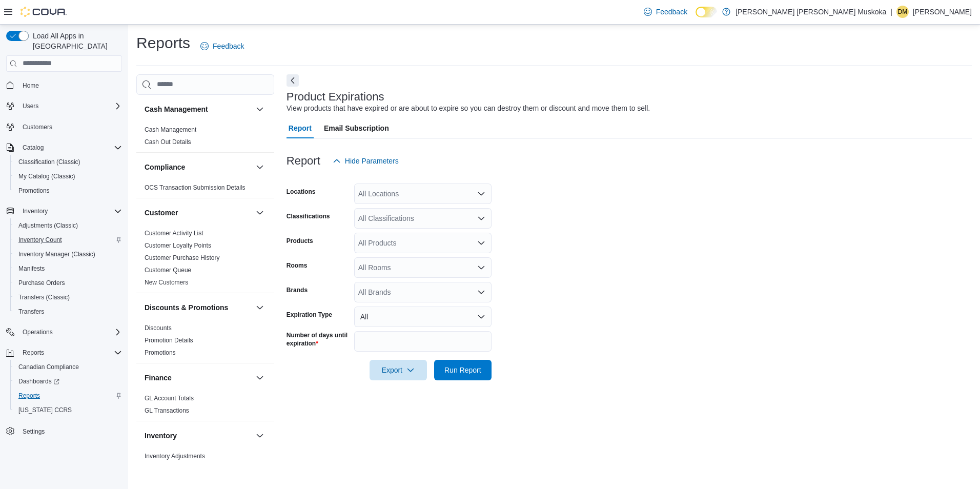 The width and height of the screenshot is (980, 489). What do you see at coordinates (160, 353) in the screenshot?
I see `a: Promotions` at bounding box center [160, 353].